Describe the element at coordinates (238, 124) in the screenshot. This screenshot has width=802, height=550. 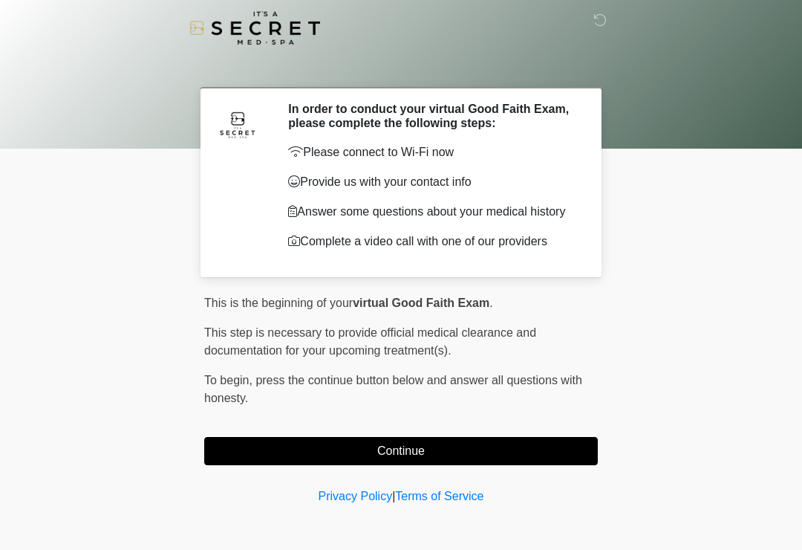
I see `img: Agent Avatar` at that location.